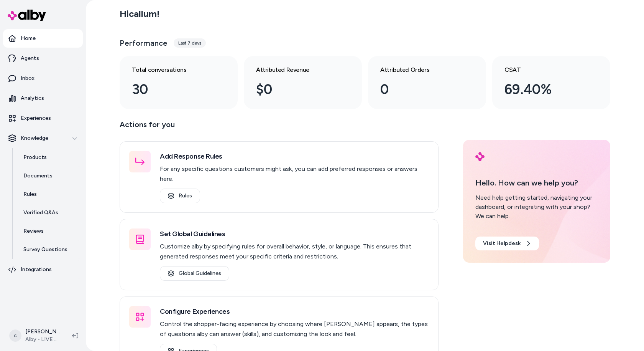  Describe the element at coordinates (32, 98) in the screenshot. I see `p: Analytics` at that location.